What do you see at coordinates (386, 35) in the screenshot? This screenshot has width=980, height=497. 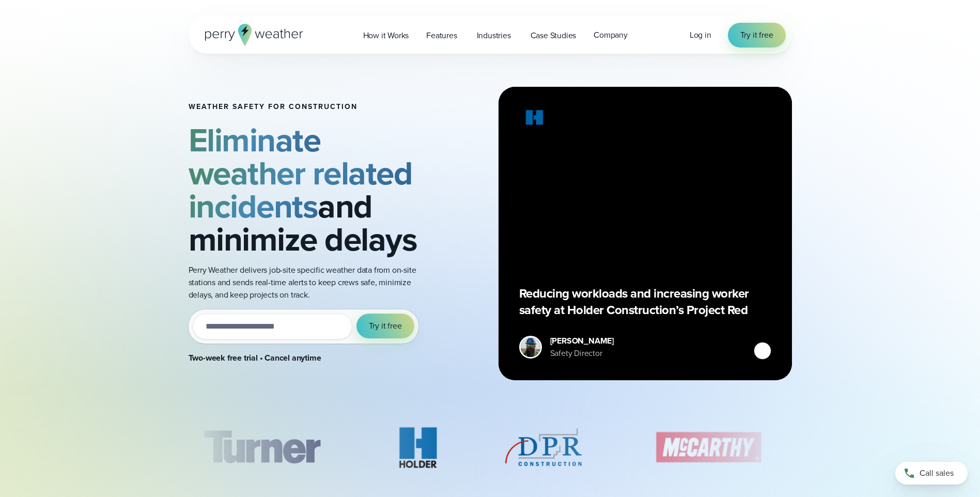 I see `a: How it Works` at bounding box center [386, 35].